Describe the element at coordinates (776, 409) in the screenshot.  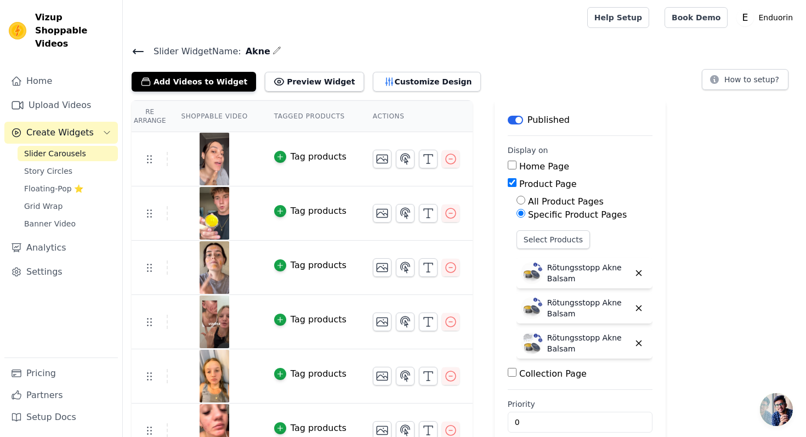
I see `div: Open chat` at that location.